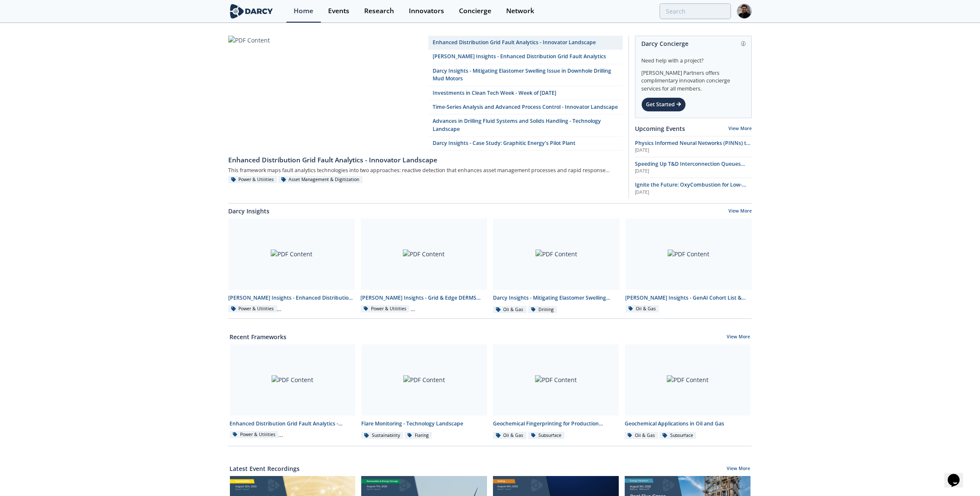  Describe the element at coordinates (690, 167) in the screenshot. I see `span: Speeding Up T&D Interconnection Queues with Enhanced Software Solutions` at that location.